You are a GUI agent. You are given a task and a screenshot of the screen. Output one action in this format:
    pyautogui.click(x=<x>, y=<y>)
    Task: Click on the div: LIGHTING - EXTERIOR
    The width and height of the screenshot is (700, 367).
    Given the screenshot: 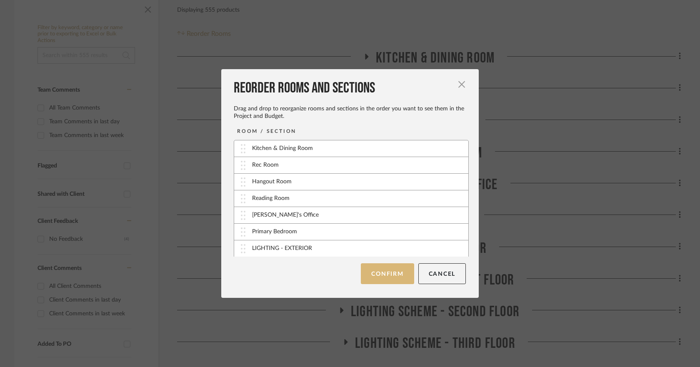 What is the action you would take?
    pyautogui.click(x=282, y=249)
    